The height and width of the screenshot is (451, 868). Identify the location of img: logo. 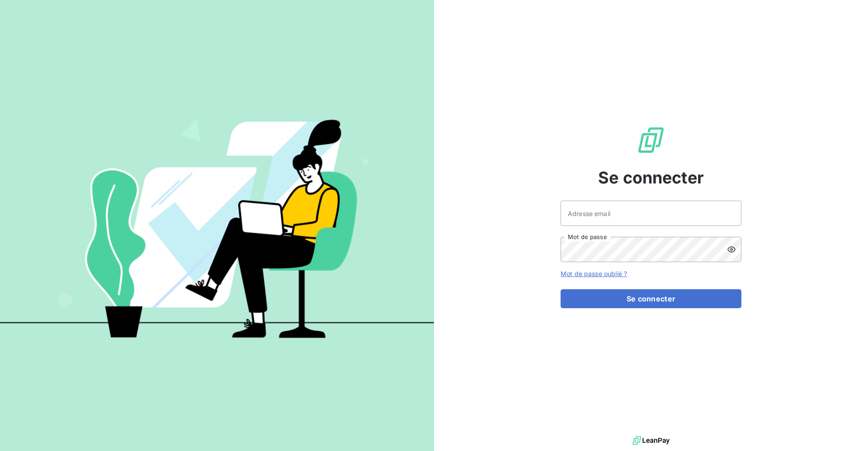
(651, 441).